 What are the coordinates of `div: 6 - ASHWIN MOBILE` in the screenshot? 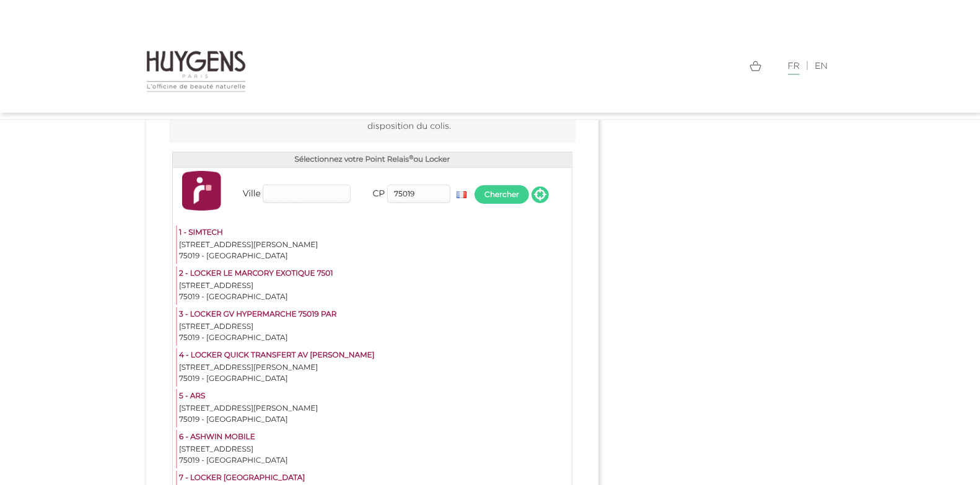 It's located at (374, 438).